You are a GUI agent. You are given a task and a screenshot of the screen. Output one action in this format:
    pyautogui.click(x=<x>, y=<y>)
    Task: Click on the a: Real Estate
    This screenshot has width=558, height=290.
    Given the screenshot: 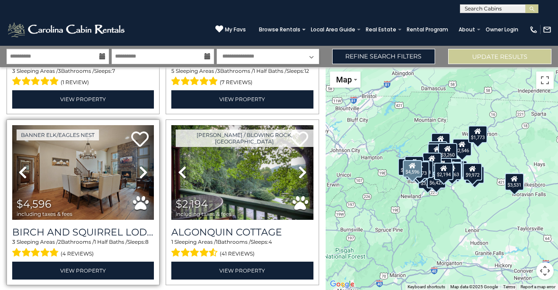 What is the action you would take?
    pyautogui.click(x=381, y=30)
    